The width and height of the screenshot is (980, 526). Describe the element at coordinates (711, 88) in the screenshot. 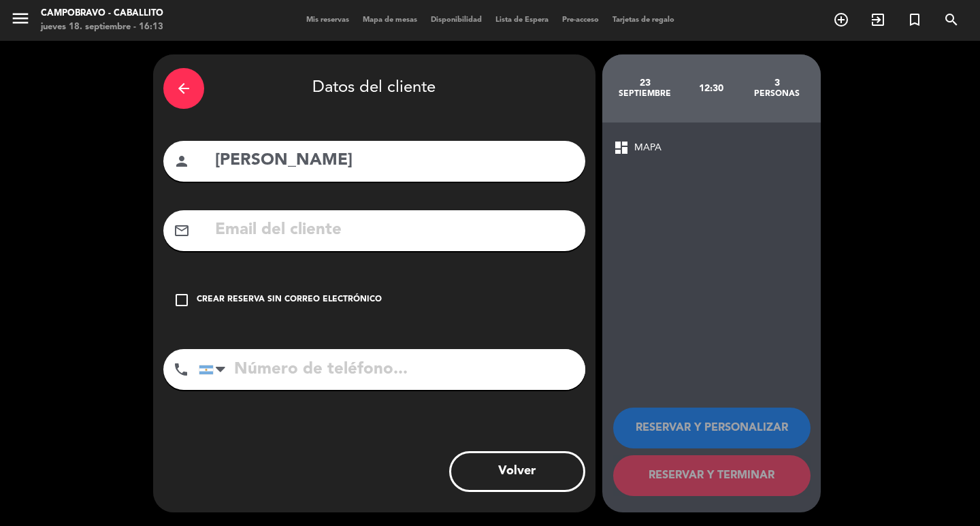

I see `div: 12:30` at that location.